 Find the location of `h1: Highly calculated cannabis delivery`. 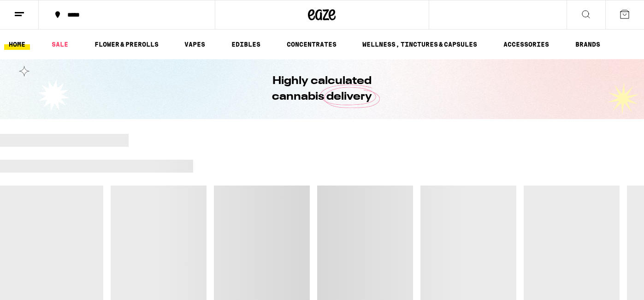

h1: Highly calculated cannabis delivery is located at coordinates (322, 89).